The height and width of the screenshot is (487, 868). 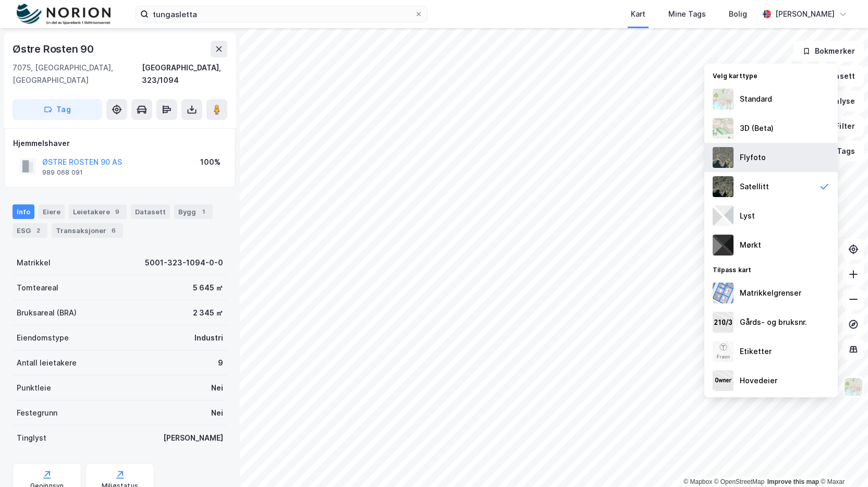 I want to click on div: 2 345 ㎡, so click(x=208, y=313).